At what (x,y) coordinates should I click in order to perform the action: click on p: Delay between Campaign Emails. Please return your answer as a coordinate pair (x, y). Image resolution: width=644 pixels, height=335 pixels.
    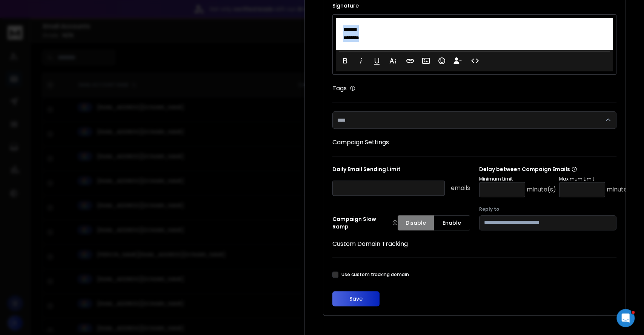
    Looking at the image, I should click on (558, 169).